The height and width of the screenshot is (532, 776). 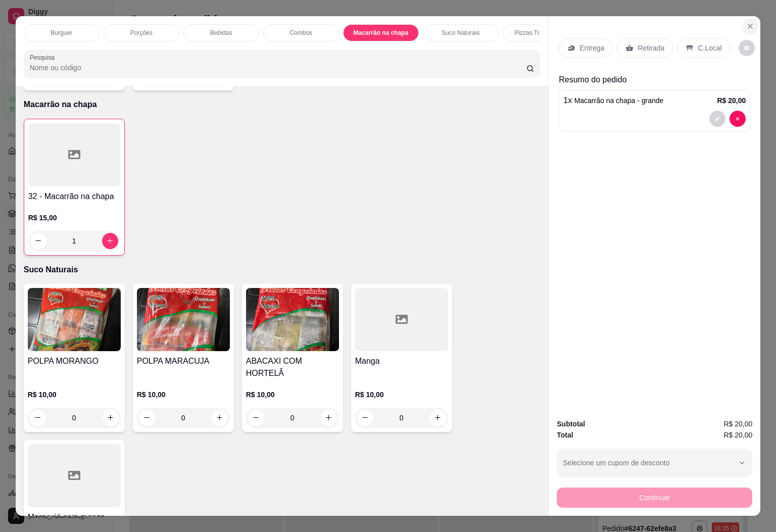 I want to click on p: Porções, so click(x=142, y=33).